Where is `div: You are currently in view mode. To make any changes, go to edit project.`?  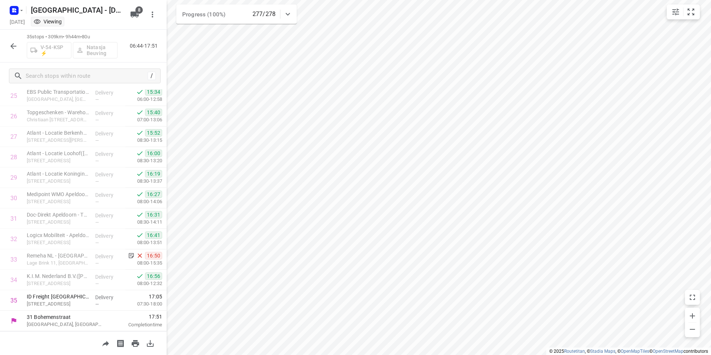
div: You are currently in view mode. To make any changes, go to edit project. is located at coordinates (48, 22).